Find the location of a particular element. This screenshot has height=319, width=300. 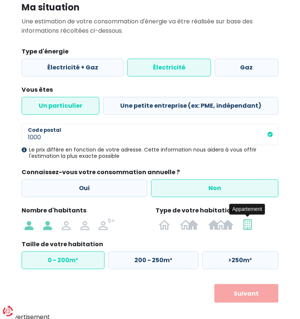

label: Une petite entreprise (ex: PME, indépendant) is located at coordinates (190, 106).